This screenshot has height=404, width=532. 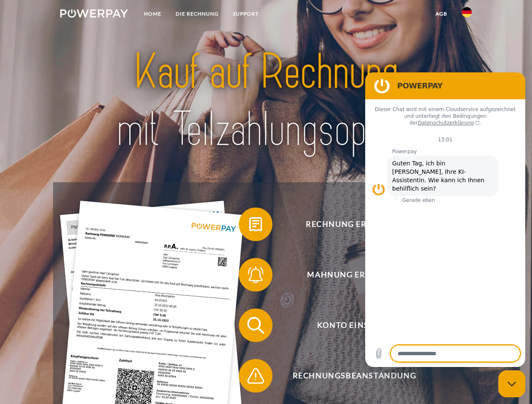 I want to click on img: qb_bill.svg, so click(x=256, y=224).